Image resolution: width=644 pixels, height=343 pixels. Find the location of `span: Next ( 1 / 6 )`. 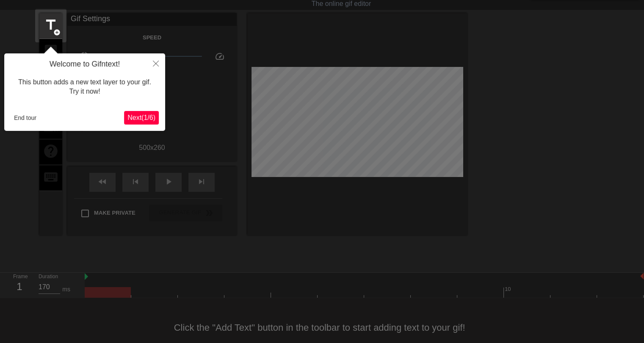

span: Next ( 1 / 6 ) is located at coordinates (141, 117).